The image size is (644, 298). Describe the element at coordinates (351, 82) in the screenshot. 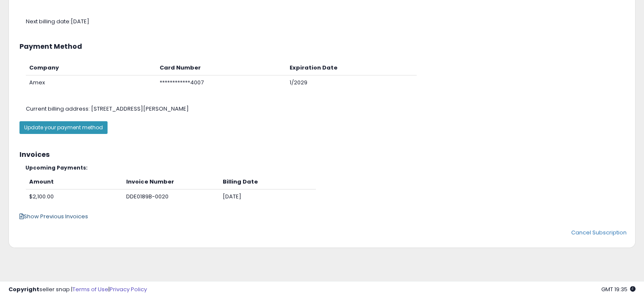

I see `td: 1/2029` at that location.